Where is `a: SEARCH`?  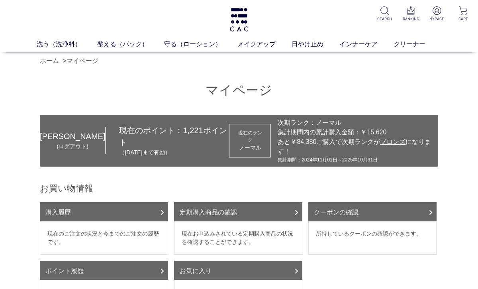 a: SEARCH is located at coordinates (384, 14).